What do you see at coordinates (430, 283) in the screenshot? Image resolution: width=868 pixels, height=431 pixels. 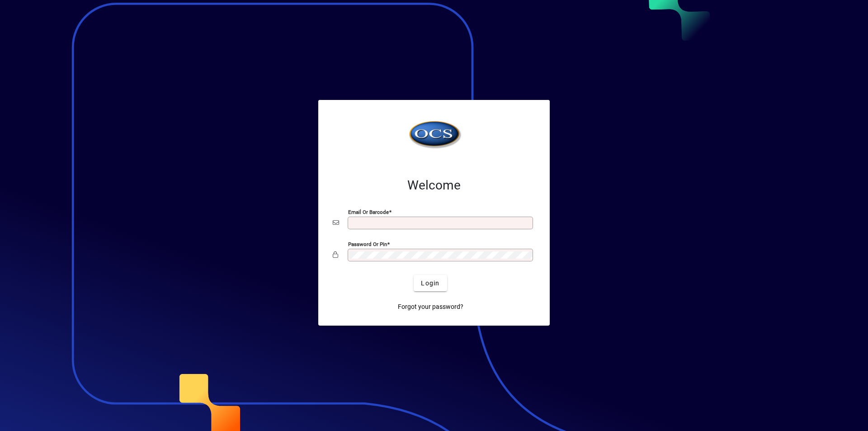 I see `span: Login` at bounding box center [430, 283].